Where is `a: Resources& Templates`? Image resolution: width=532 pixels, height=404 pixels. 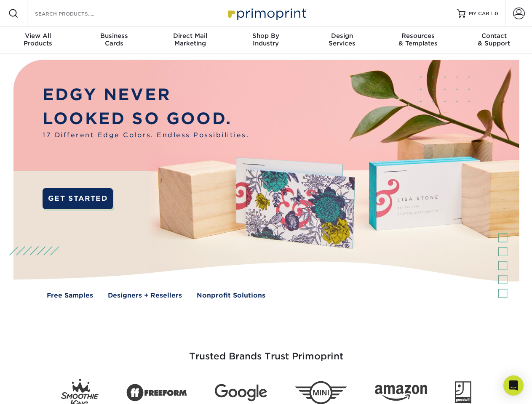
a: Resources& Templates is located at coordinates (418, 40).